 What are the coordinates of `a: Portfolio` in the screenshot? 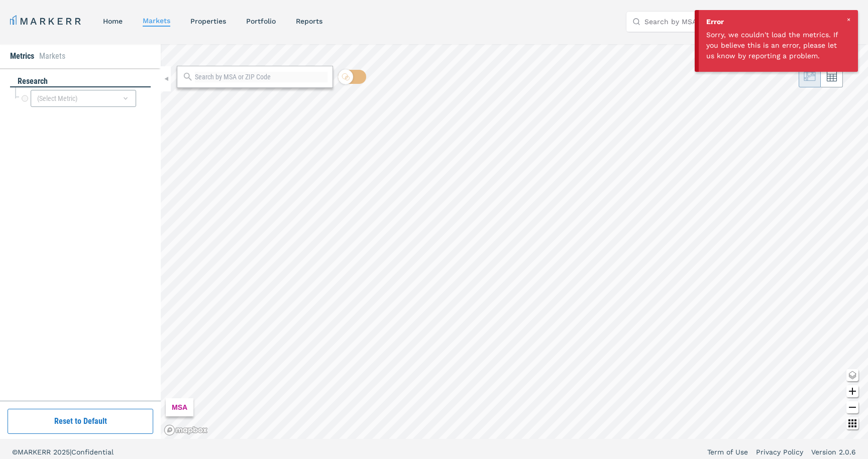 It's located at (261, 21).